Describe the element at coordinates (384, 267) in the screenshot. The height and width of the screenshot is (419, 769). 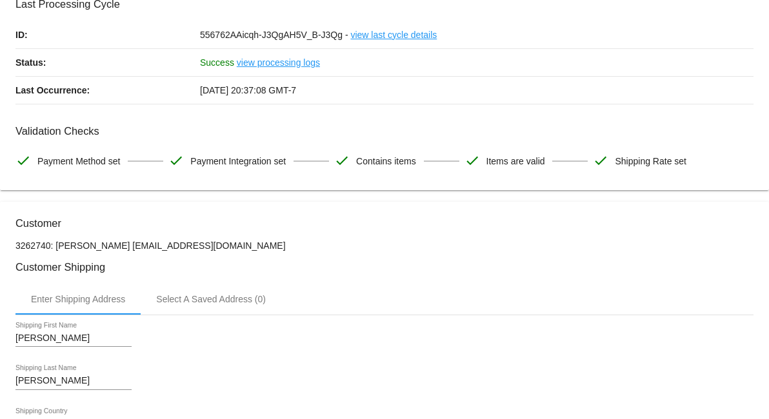
I see `h3: Customer Shipping` at that location.